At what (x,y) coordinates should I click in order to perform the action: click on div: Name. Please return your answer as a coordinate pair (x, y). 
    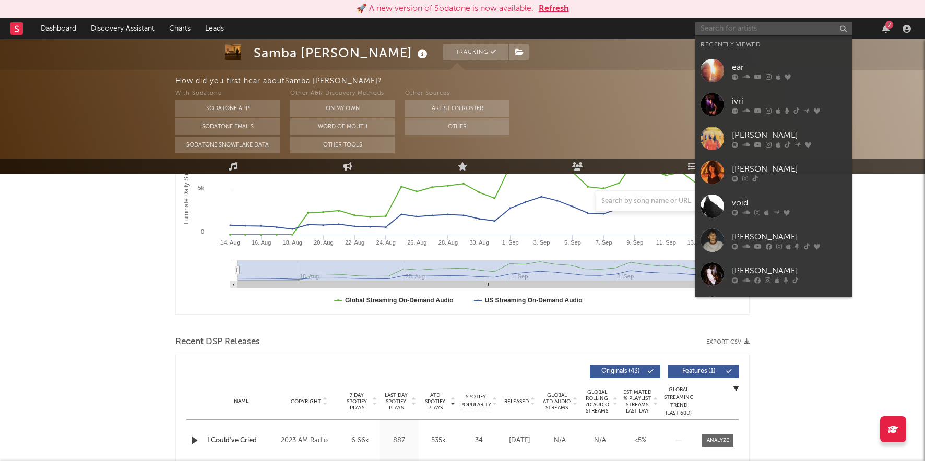
    Looking at the image, I should click on (241, 401).